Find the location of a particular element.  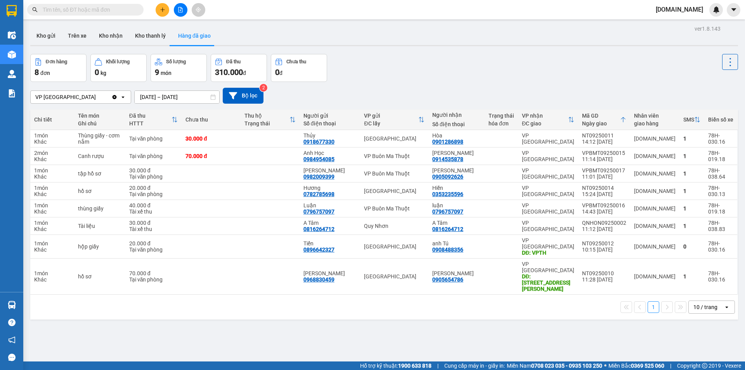

div: Người nhận is located at coordinates (456, 115).